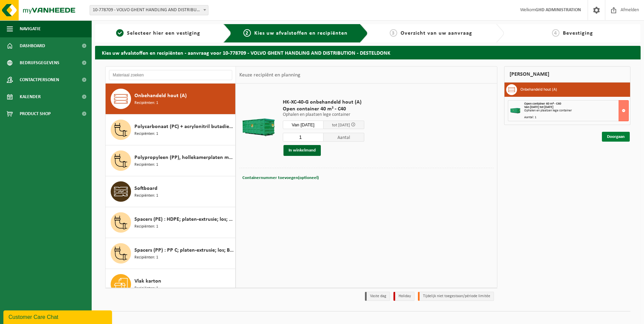  I want to click on span: Softboard, so click(146, 189).